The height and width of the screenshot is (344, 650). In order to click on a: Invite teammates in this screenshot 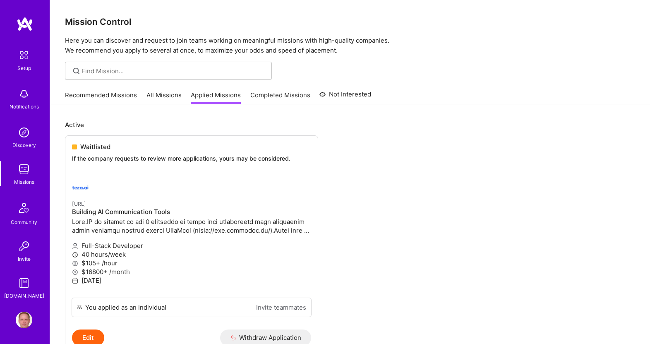, I will do `click(281, 307)`.